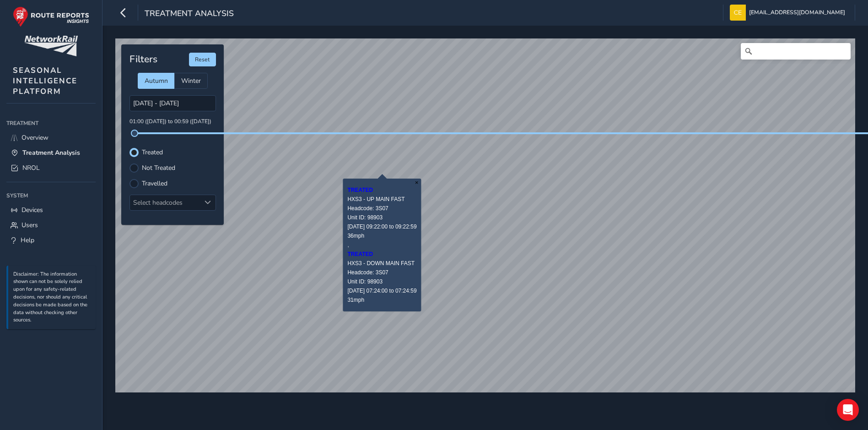 Image resolution: width=868 pixels, height=430 pixels. What do you see at coordinates (382, 199) in the screenshot?
I see `div: HXS3 - UP MAIN FAST` at bounding box center [382, 199].